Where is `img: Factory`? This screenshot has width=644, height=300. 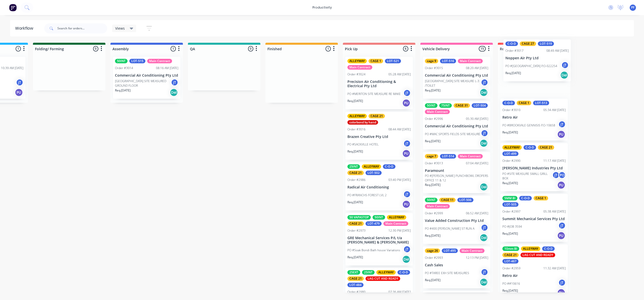
img: Factory is located at coordinates (13, 8).